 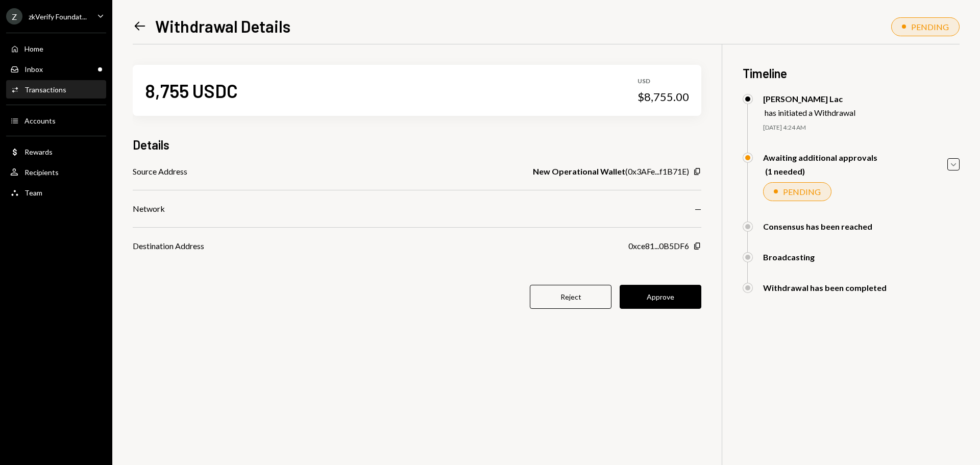 I want to click on div: Transactions, so click(x=45, y=90).